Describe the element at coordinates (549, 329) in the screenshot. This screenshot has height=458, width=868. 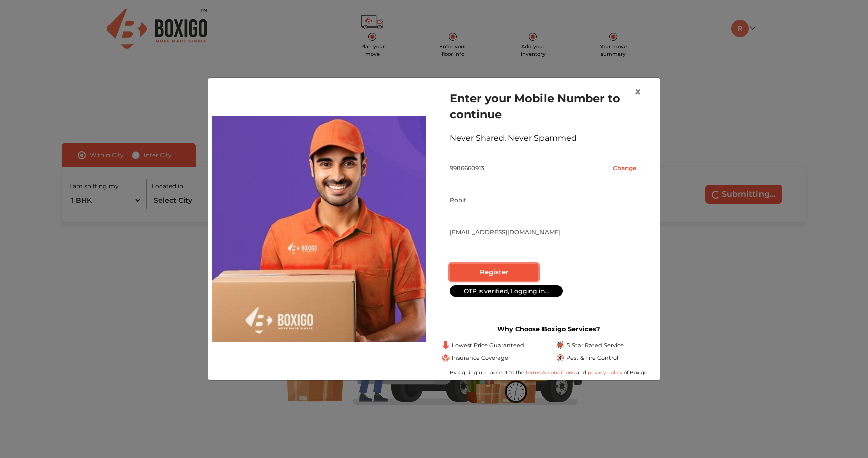
I see `h3: Why Choose Boxigo Services?` at that location.